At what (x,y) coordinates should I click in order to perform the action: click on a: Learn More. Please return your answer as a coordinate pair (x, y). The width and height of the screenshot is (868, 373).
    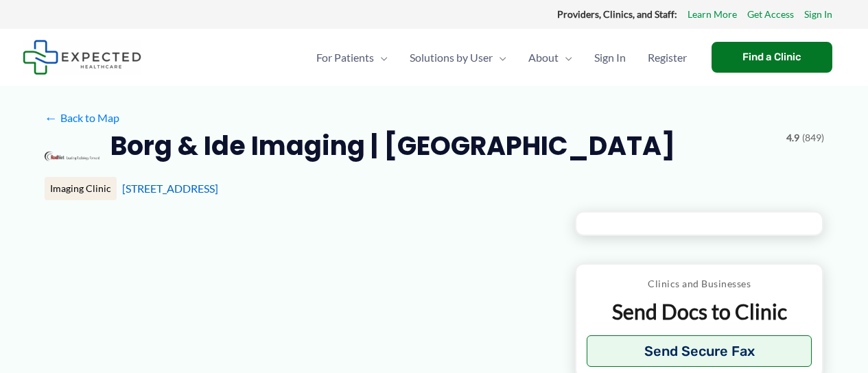
    Looking at the image, I should click on (712, 15).